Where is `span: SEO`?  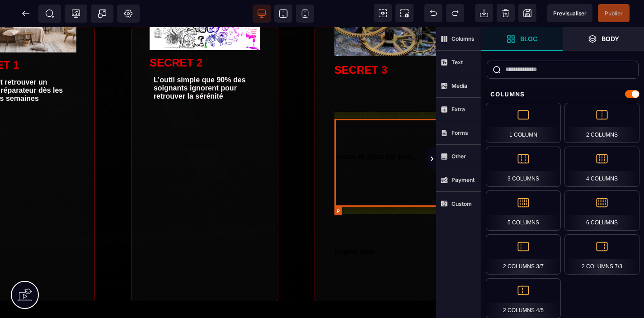 span: SEO is located at coordinates (50, 14).